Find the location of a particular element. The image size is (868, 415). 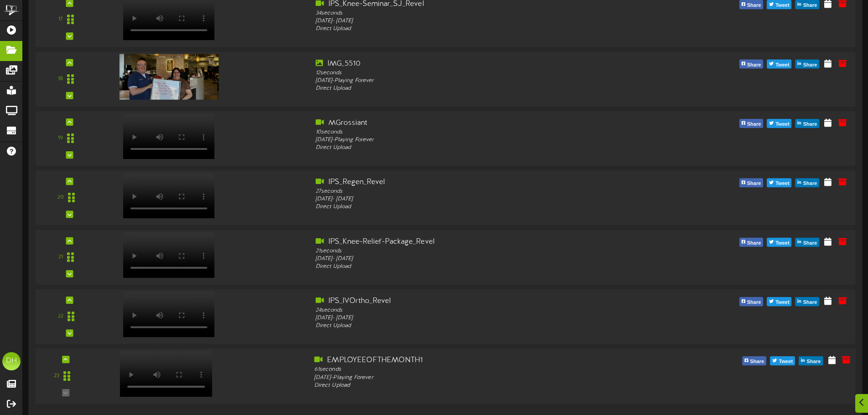

div: IPS_IVOrtho_Revel is located at coordinates (479, 301).